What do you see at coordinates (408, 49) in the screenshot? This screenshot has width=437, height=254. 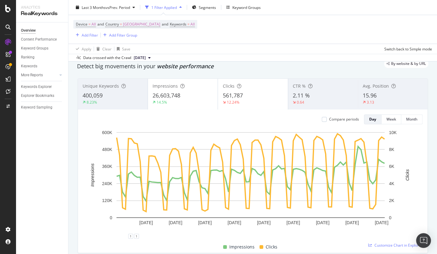 I see `div: Switch back to Simple mode` at bounding box center [408, 49].